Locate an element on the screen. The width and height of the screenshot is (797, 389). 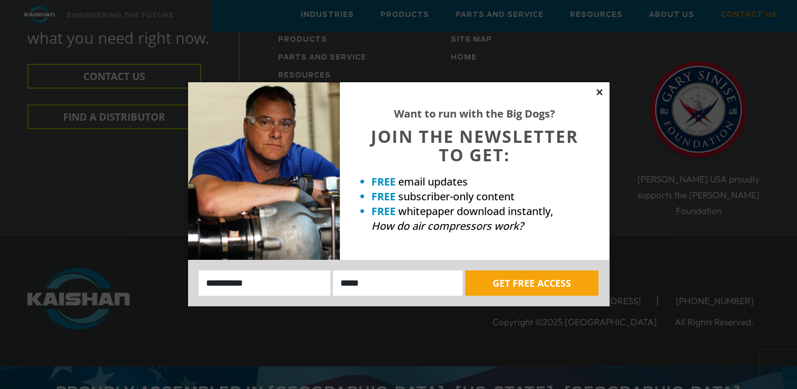
input: Name: is located at coordinates (264, 283).